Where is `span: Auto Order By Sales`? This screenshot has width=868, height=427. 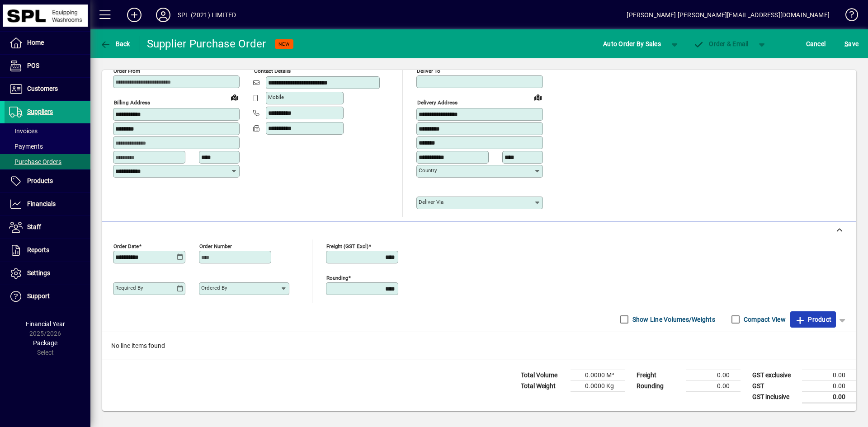 span: Auto Order By Sales is located at coordinates (633, 44).